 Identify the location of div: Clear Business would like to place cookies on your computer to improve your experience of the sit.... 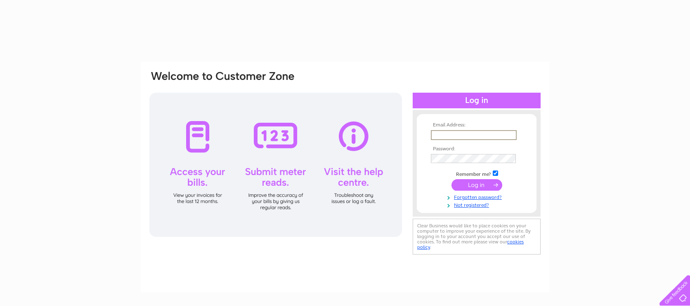
(476, 237).